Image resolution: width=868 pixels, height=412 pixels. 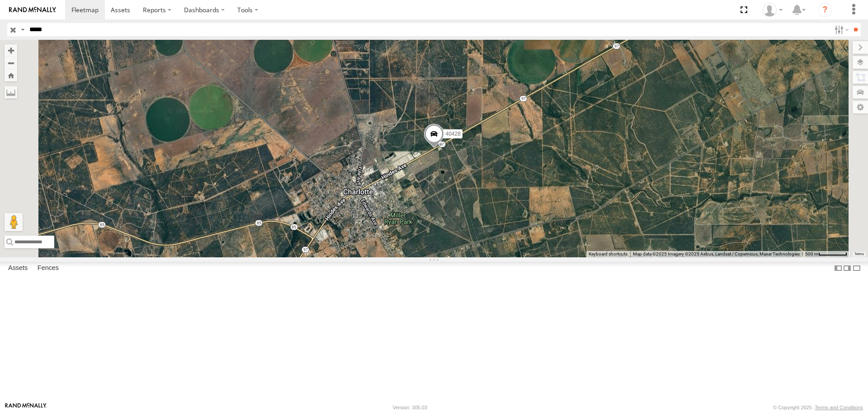 What do you see at coordinates (453, 134) in the screenshot?
I see `span: 40428` at bounding box center [453, 134].